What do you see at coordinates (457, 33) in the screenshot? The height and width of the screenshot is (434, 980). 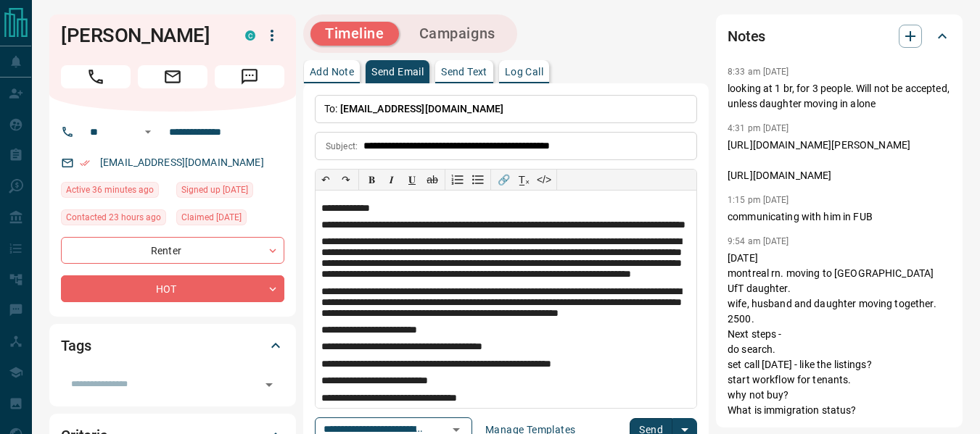 I see `button: Campaigns` at bounding box center [457, 33].